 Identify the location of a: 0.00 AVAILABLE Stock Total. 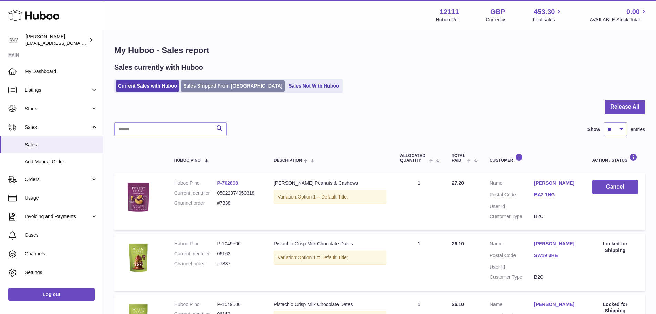
(619, 15).